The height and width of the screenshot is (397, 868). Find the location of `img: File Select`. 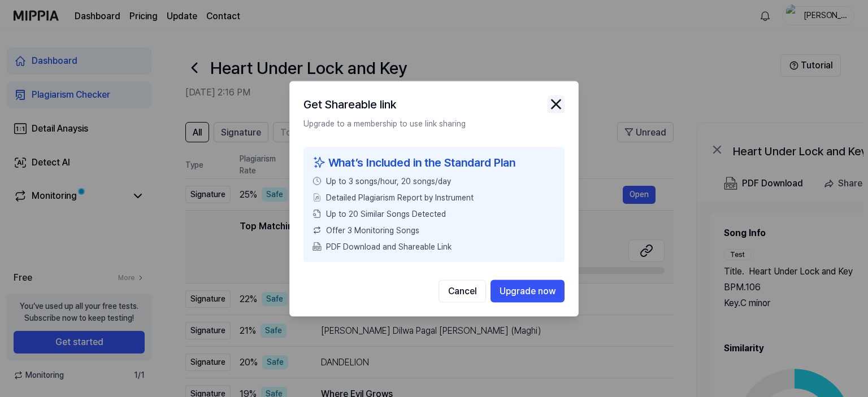

img: File Select is located at coordinates (317, 198).